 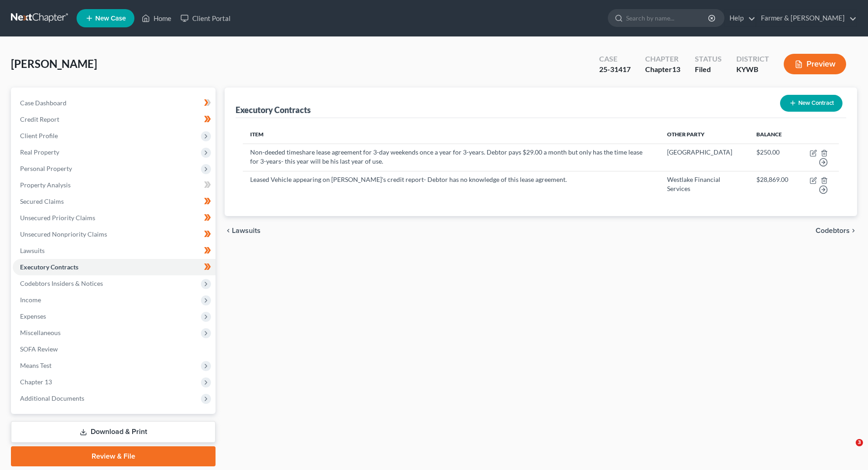 What do you see at coordinates (772, 157) in the screenshot?
I see `td: $250.00` at bounding box center [772, 157].